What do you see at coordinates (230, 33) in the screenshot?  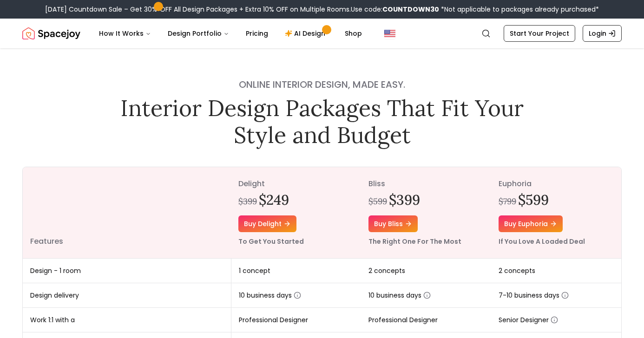 I see `nav: Main` at bounding box center [230, 33].